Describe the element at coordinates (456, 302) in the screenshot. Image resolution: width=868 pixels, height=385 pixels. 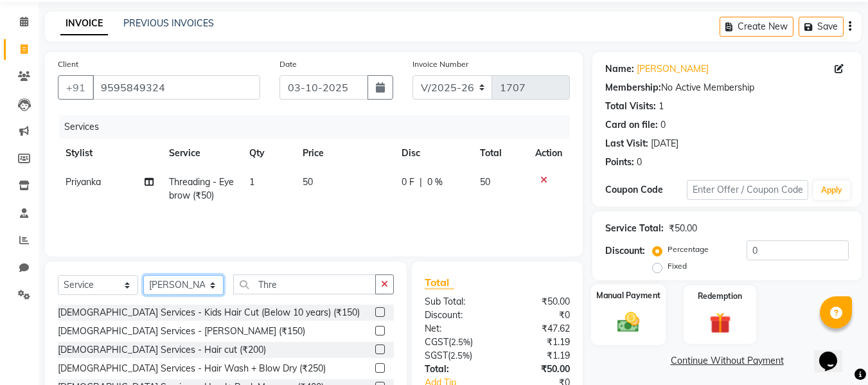
I see `div: Sub Total:` at that location.